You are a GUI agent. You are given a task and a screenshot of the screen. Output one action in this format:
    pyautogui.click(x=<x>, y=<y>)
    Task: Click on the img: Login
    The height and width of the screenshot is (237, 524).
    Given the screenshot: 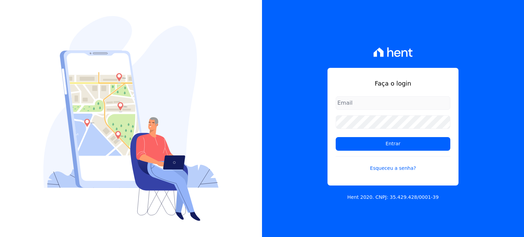 What is the action you would take?
    pyautogui.click(x=131, y=118)
    